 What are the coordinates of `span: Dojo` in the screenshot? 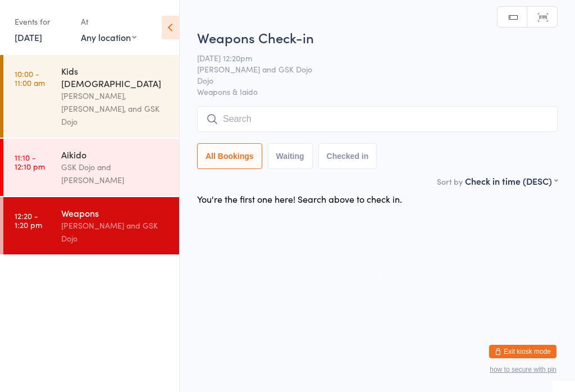 It's located at (369, 80).